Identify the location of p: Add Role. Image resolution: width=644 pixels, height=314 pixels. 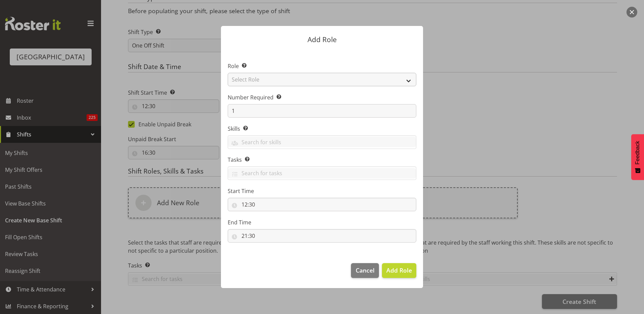
(322, 39).